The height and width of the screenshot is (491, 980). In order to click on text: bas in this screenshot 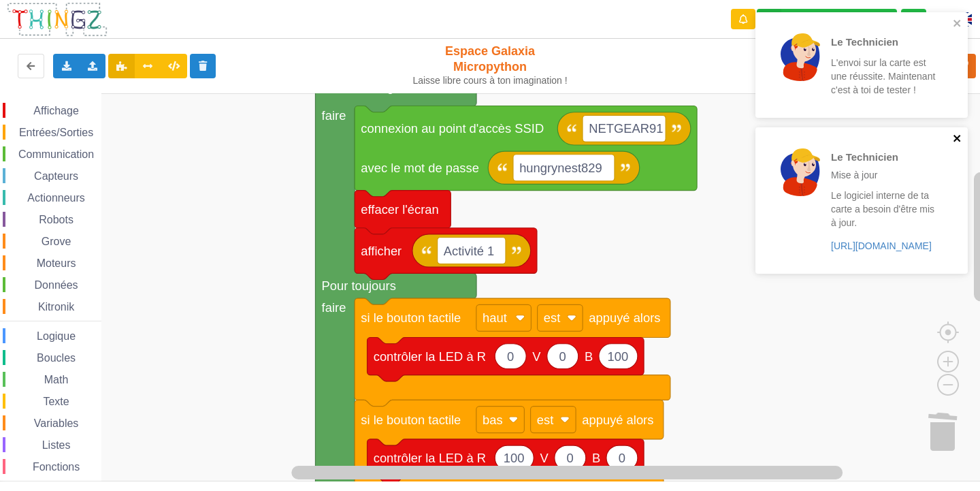, I will do `click(493, 419)`.